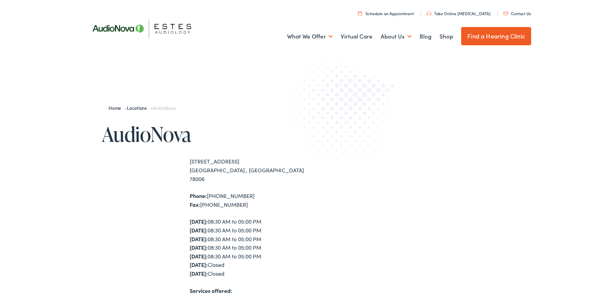 Image resolution: width=616 pixels, height=301 pixels. Describe the element at coordinates (496, 36) in the screenshot. I see `a: Find a Hearing Clinic` at that location.